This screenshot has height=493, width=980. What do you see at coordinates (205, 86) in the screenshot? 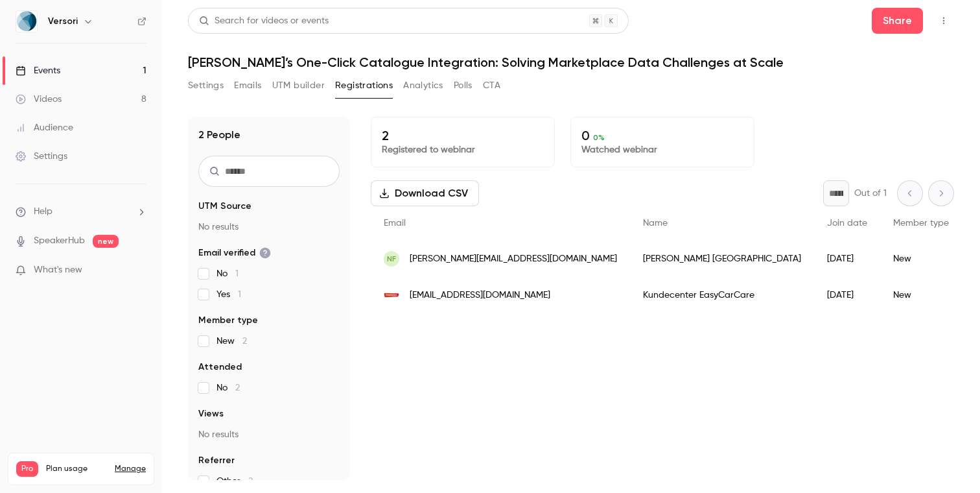
I see `button: Settings` at bounding box center [205, 86].